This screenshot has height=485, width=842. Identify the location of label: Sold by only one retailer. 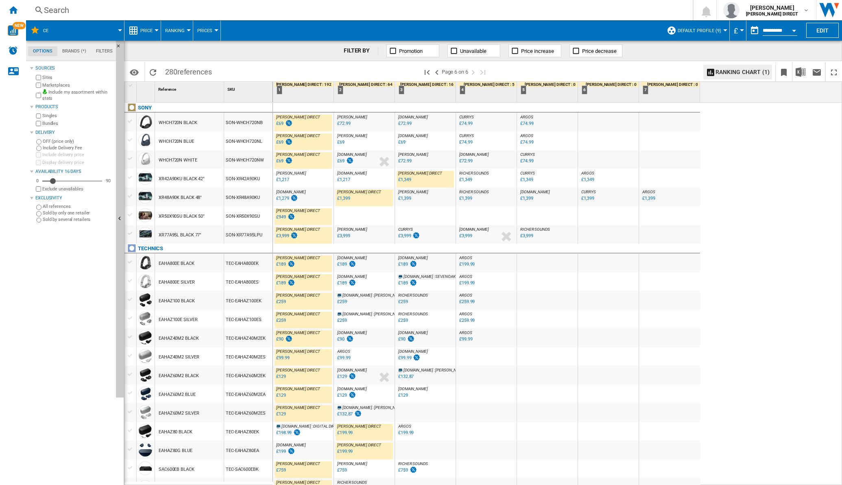
(78, 213).